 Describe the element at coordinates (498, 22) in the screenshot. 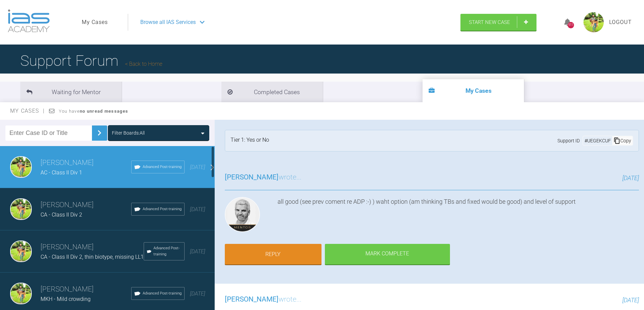

I see `a: Start New Case` at that location.